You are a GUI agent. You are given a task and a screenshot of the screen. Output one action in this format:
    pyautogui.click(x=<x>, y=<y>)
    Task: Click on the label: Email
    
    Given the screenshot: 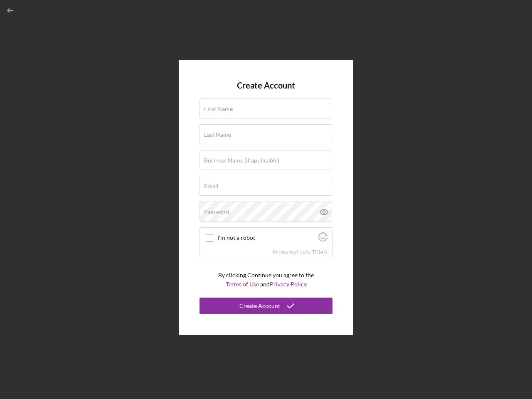 What is the action you would take?
    pyautogui.click(x=211, y=186)
    